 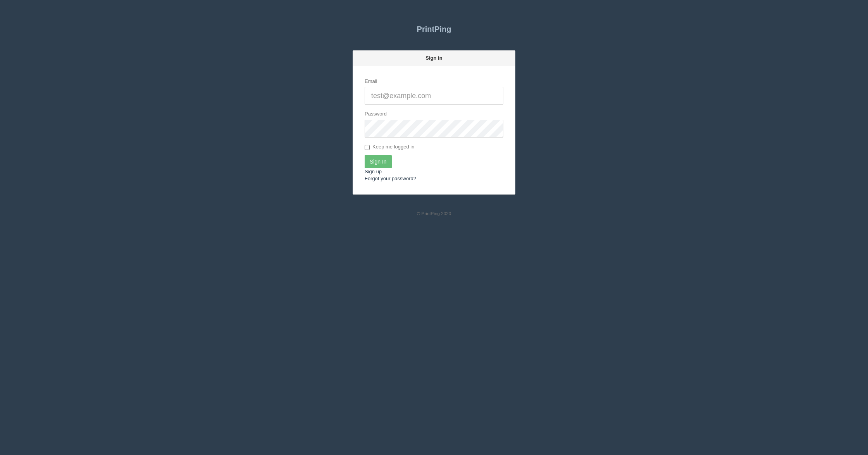 What do you see at coordinates (390, 178) in the screenshot?
I see `a: Forgot your password?` at bounding box center [390, 178].